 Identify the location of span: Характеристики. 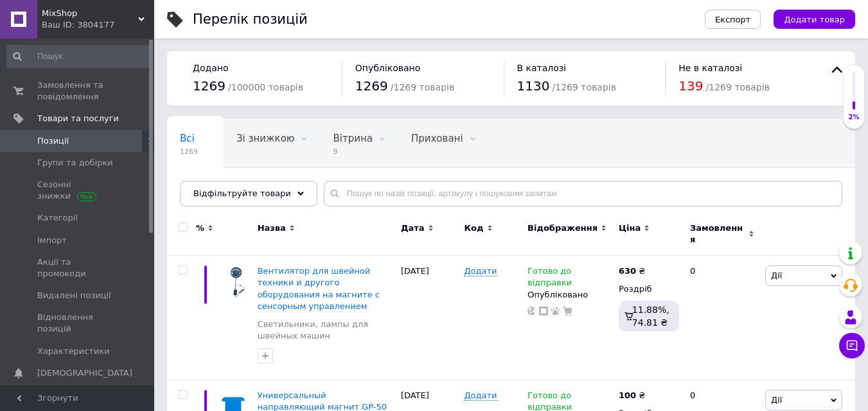
(73, 352).